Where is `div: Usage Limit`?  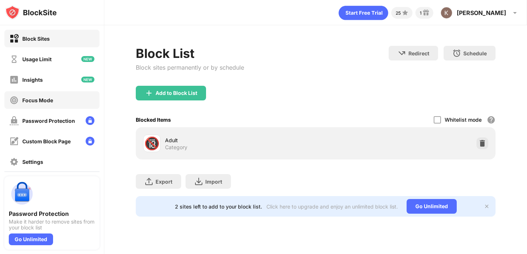 div: Usage Limit is located at coordinates (37, 59).